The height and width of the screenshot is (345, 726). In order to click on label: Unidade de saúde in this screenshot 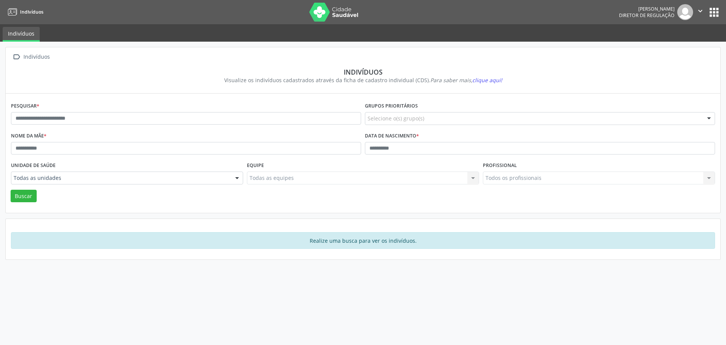, I will do `click(33, 165)`.